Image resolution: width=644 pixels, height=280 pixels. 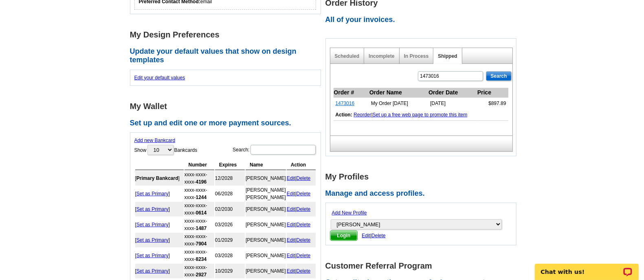 I want to click on h1: My Profiles, so click(x=423, y=177).